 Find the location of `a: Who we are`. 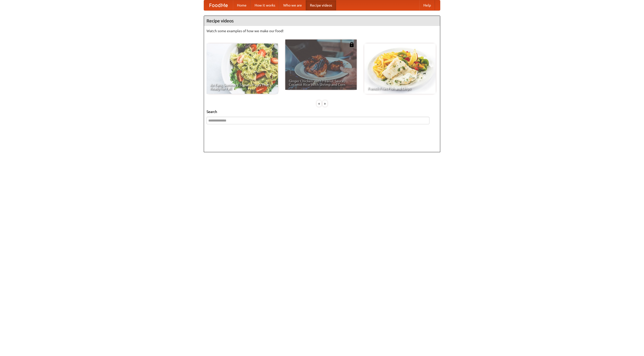

a: Who we are is located at coordinates (292, 5).